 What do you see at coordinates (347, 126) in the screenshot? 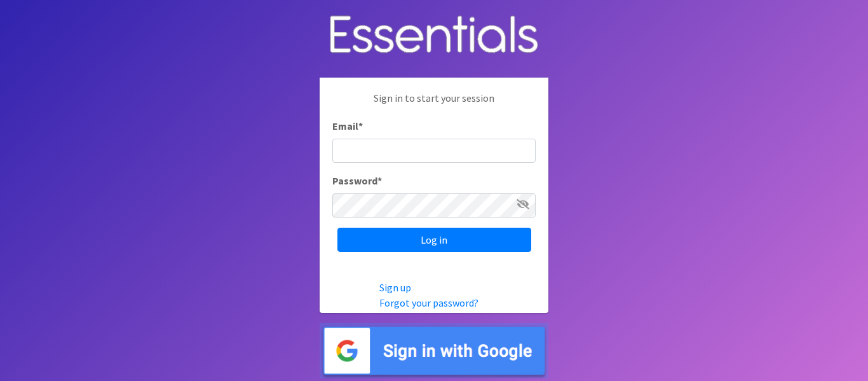
I see `label: Email` at bounding box center [347, 126].